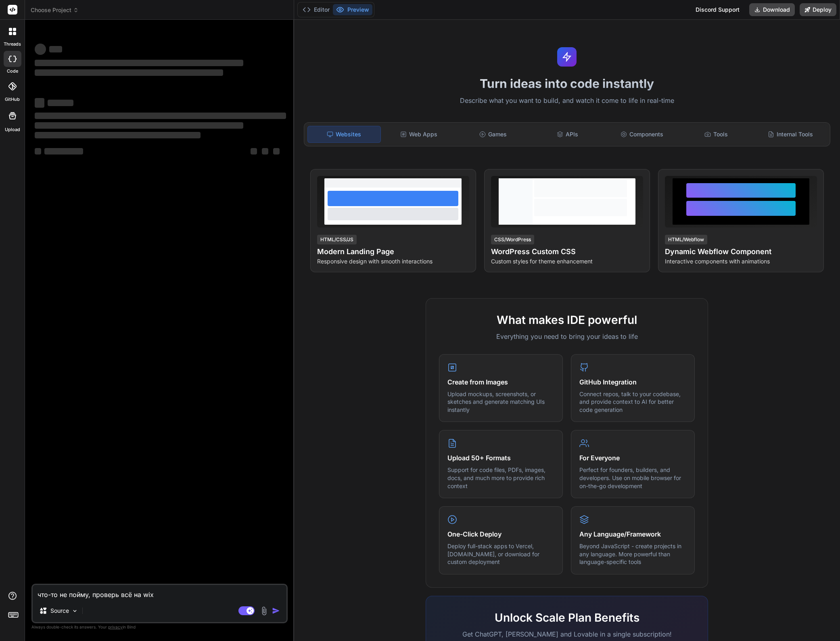 This screenshot has height=641, width=840. What do you see at coordinates (264, 611) in the screenshot?
I see `img: attachment` at bounding box center [264, 611].